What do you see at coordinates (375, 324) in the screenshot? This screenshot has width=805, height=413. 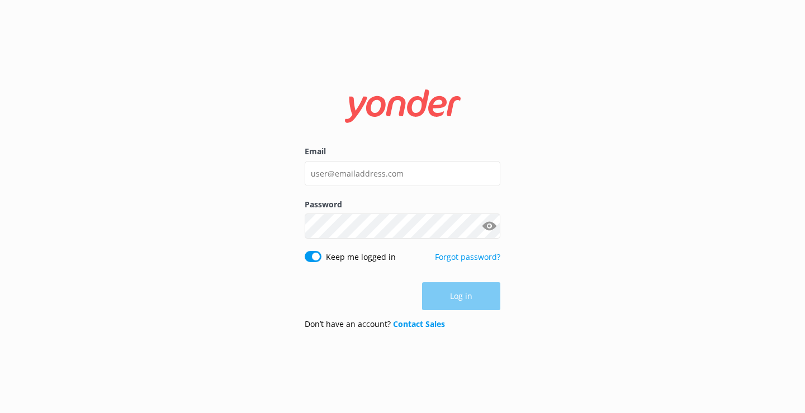 I see `p: Don’t have an account?` at bounding box center [375, 324].